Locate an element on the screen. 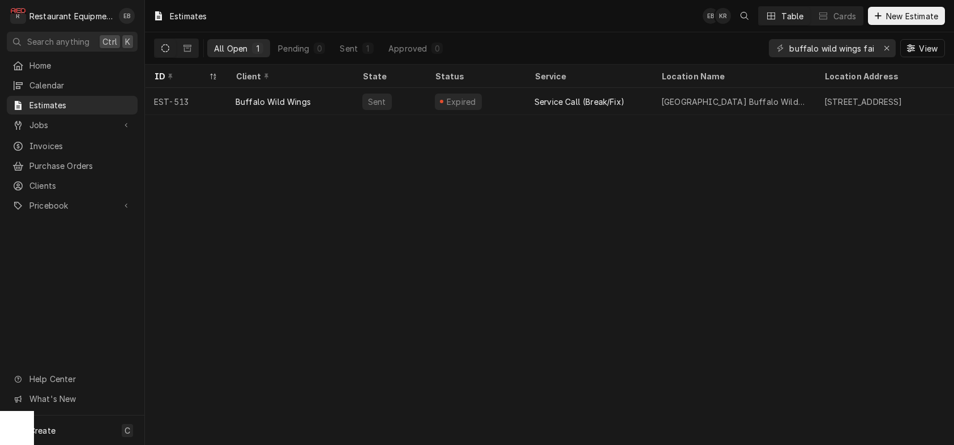  button: Search anythingCtrlK is located at coordinates (72, 41).